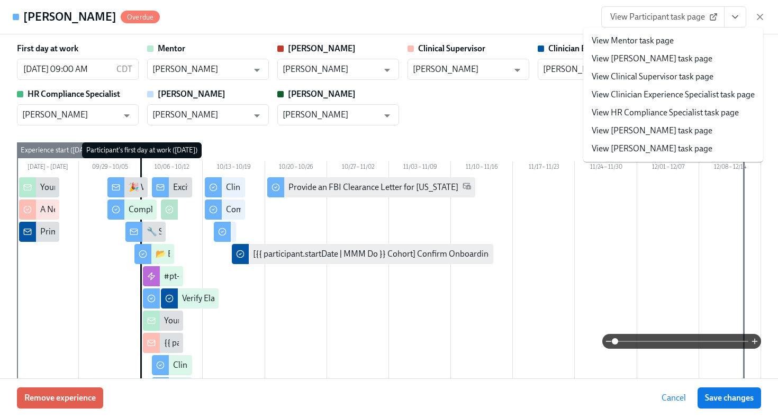 Image resolution: width=778 pixels, height=417 pixels. I want to click on button: Remove experience, so click(60, 398).